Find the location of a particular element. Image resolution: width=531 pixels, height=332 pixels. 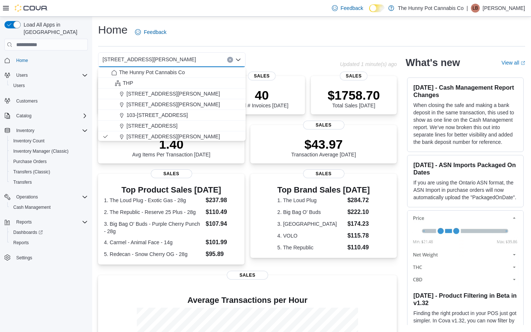

span: Feedback is located at coordinates (155, 32).